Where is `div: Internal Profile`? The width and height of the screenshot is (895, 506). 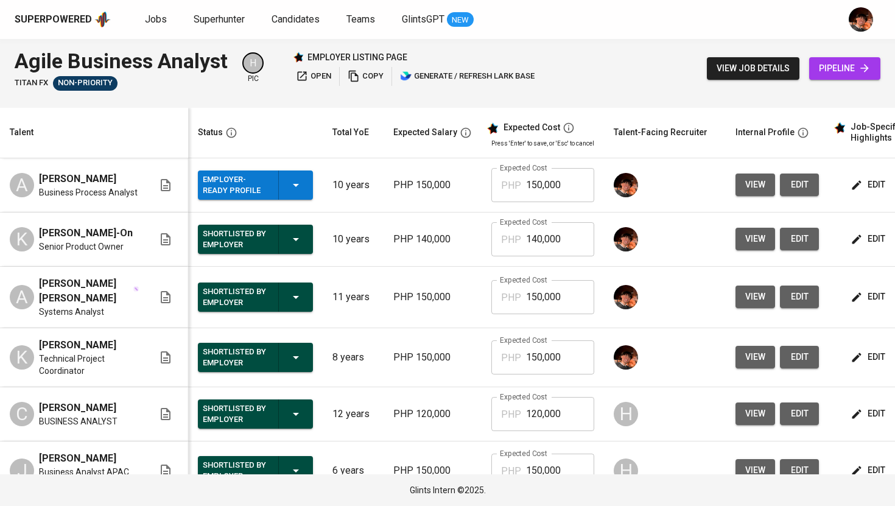
div: Internal Profile is located at coordinates (765, 132).